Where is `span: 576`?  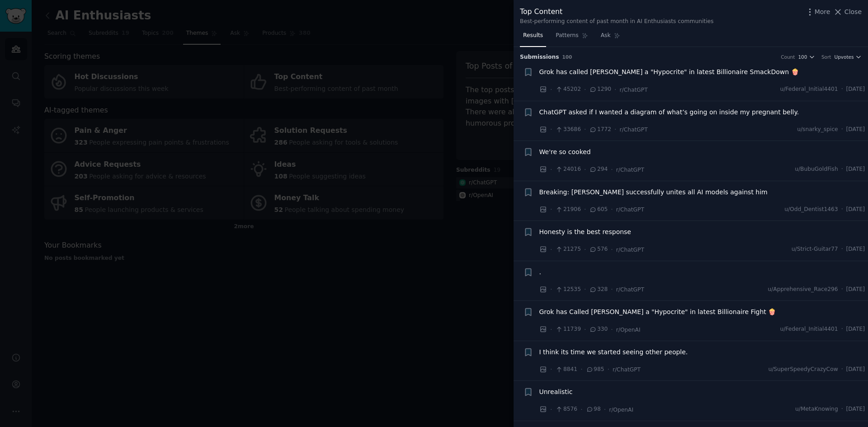
span: 576 is located at coordinates (598, 250).